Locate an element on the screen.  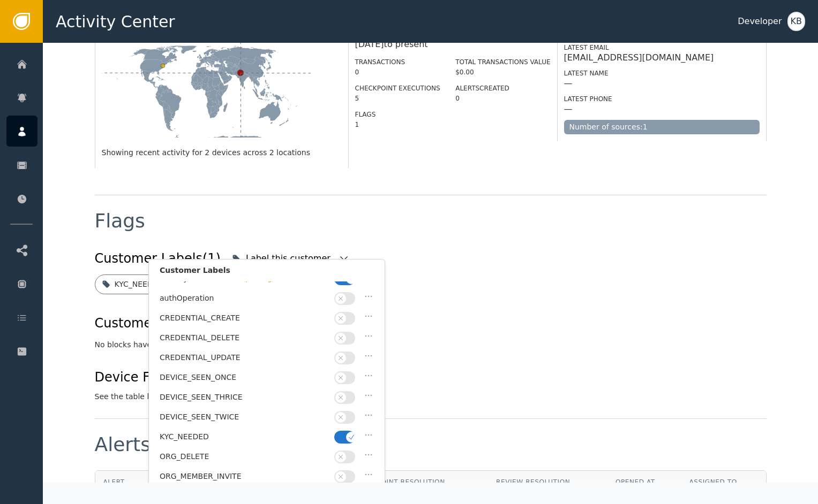
label: Alerts Created is located at coordinates (482, 89).